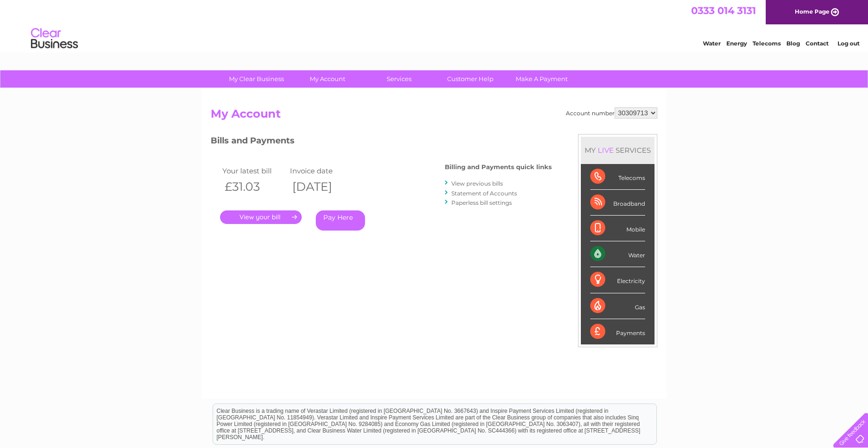 This screenshot has height=448, width=868. What do you see at coordinates (498, 167) in the screenshot?
I see `h4: Billing and Payments quick links` at bounding box center [498, 167].